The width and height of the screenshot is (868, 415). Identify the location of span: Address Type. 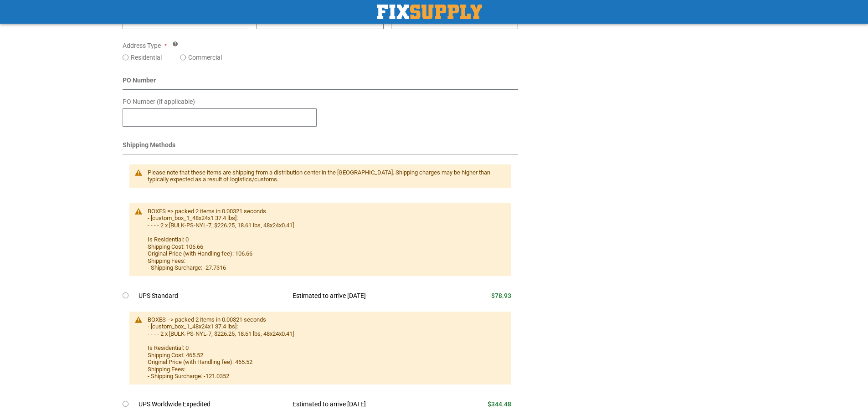
(142, 46).